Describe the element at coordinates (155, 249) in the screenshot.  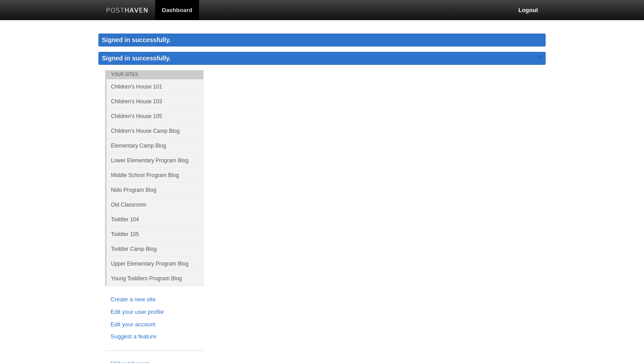
I see `a: Toddler Camp Blog` at that location.